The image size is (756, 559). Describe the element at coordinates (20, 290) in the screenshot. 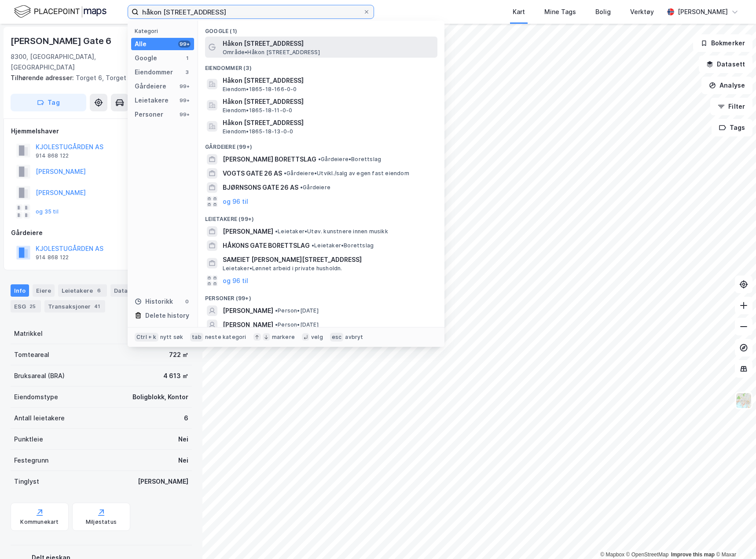

I see `div: Info` at that location.